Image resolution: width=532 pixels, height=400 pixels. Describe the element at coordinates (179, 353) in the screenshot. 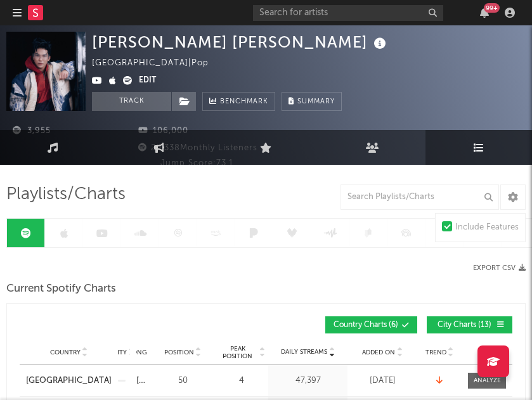

I see `span: Position` at that location.